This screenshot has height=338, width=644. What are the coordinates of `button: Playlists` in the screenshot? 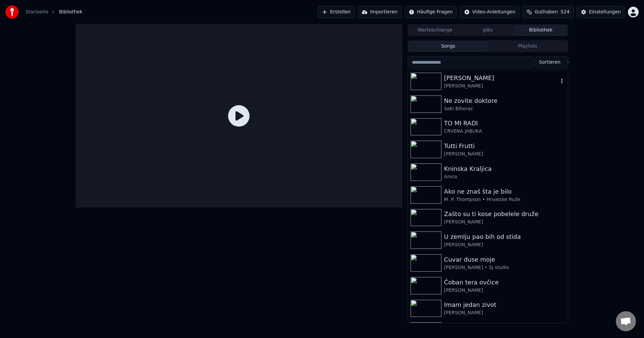 It's located at (527, 46).